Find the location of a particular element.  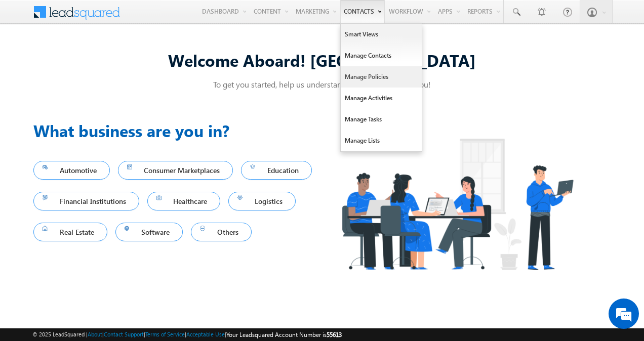

textarea: Type your message and hit 'Enter' is located at coordinates (99, 175).